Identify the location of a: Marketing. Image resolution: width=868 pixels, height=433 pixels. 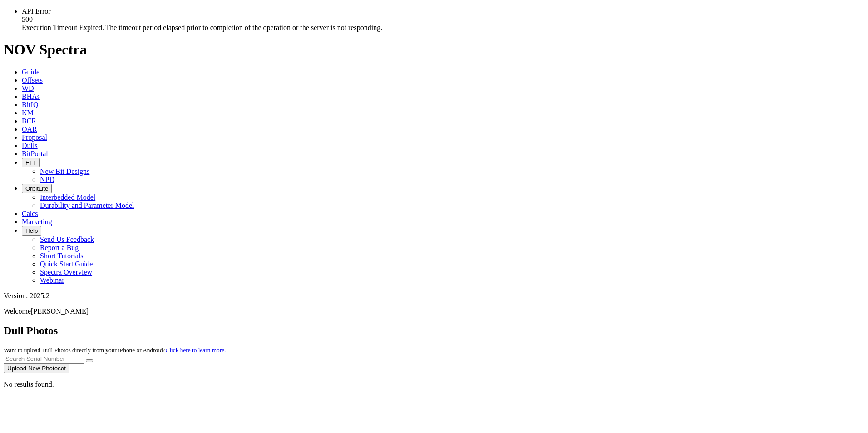
(36, 221).